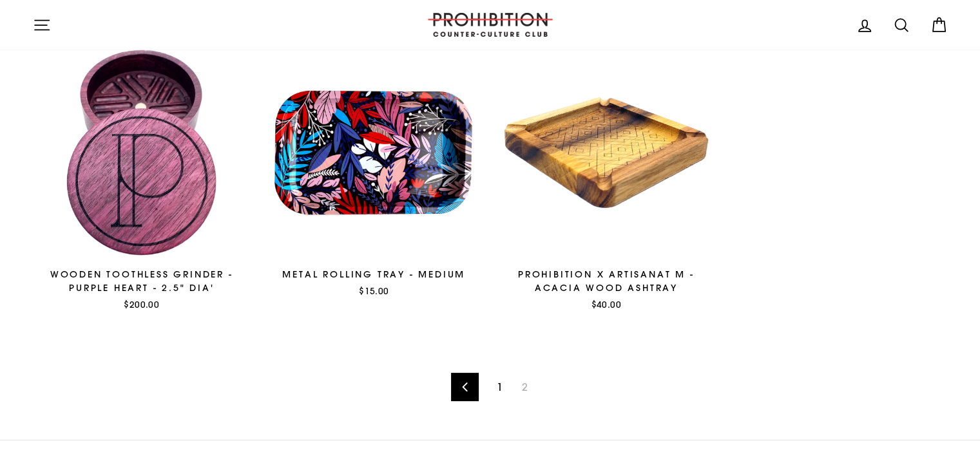 The image size is (980, 470). Describe the element at coordinates (523, 387) in the screenshot. I see `span: 2` at that location.